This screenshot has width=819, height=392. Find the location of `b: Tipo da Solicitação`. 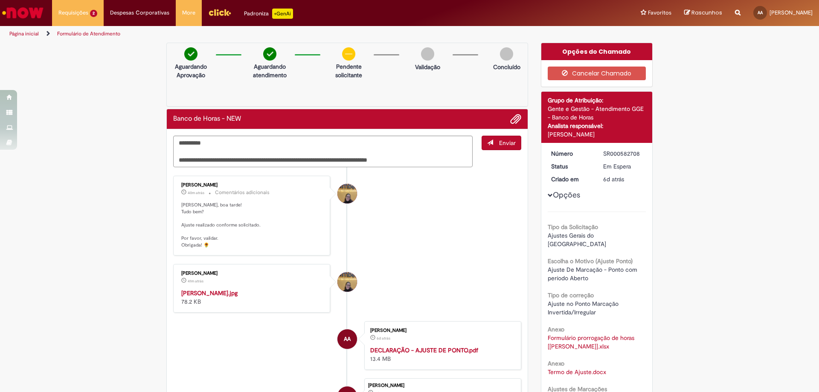

b: Tipo da Solicitação is located at coordinates (573, 227).